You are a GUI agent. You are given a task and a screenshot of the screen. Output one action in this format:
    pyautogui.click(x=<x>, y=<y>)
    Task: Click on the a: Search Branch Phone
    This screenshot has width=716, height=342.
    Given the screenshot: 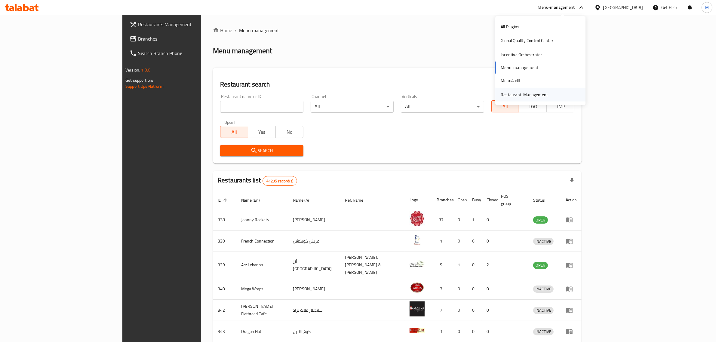 What is the action you would take?
    pyautogui.click(x=184, y=53)
    